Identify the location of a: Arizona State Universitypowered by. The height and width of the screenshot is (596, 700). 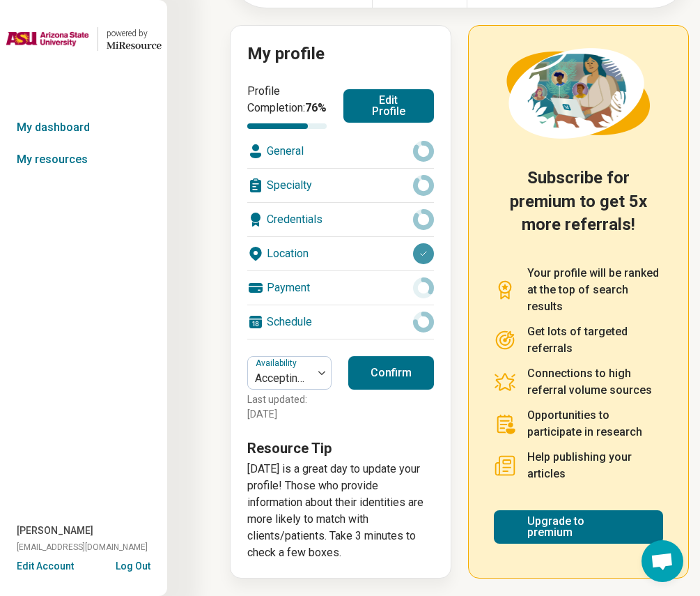
(84, 39).